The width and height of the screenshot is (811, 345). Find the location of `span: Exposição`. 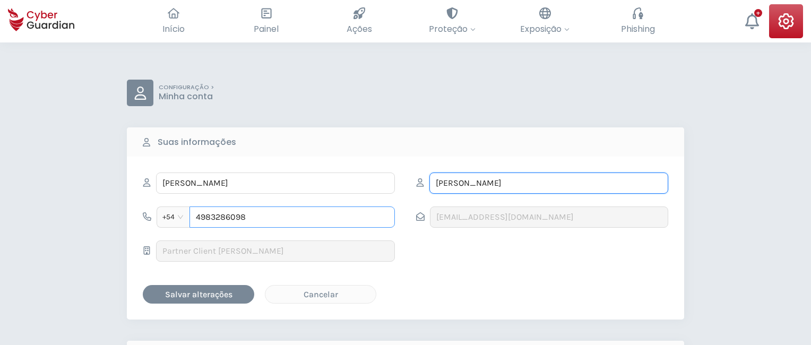

span: Exposição is located at coordinates (545, 29).